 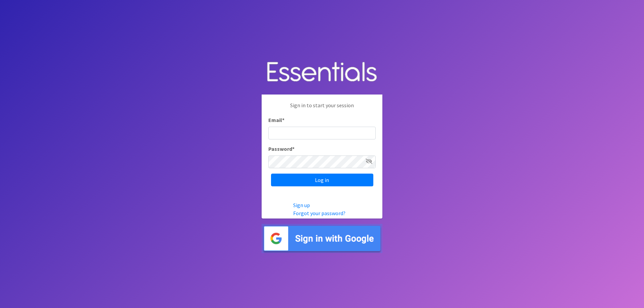 I want to click on a: Forgot your password?, so click(x=319, y=213).